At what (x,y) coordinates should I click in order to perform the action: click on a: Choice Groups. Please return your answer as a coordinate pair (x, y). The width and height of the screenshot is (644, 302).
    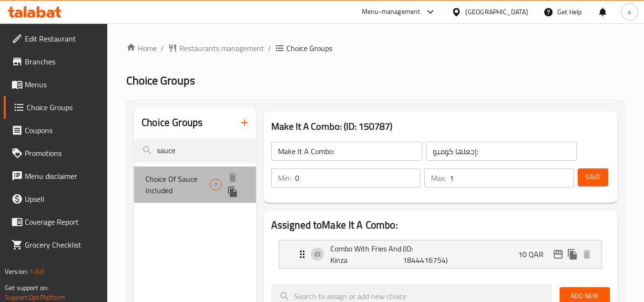
    Looking at the image, I should click on (56, 108).